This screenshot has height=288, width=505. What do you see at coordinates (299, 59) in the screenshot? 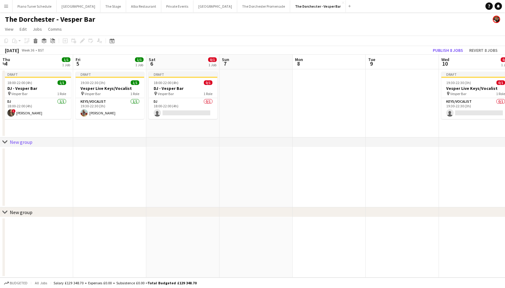
I see `span: Mon` at bounding box center [299, 59].